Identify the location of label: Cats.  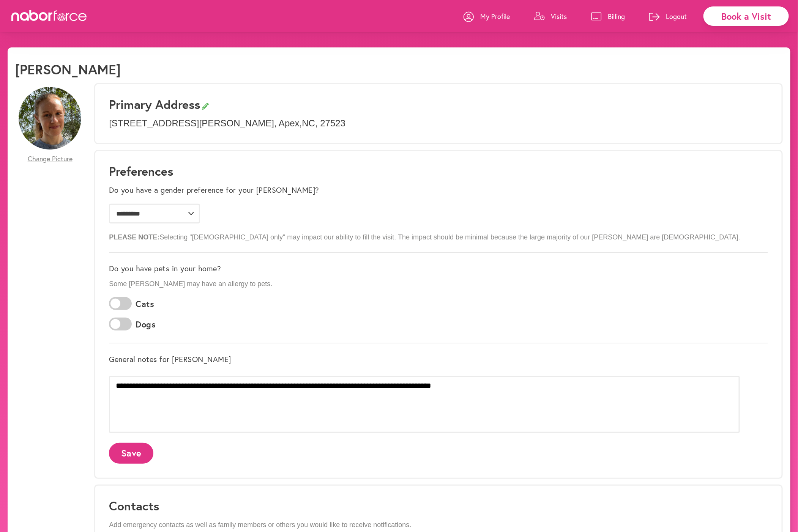
(145, 304).